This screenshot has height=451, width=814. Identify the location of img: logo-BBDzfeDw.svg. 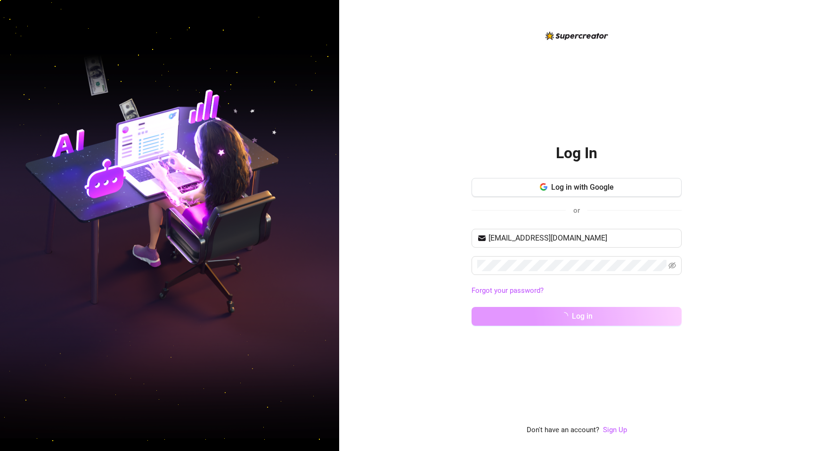
(576, 36).